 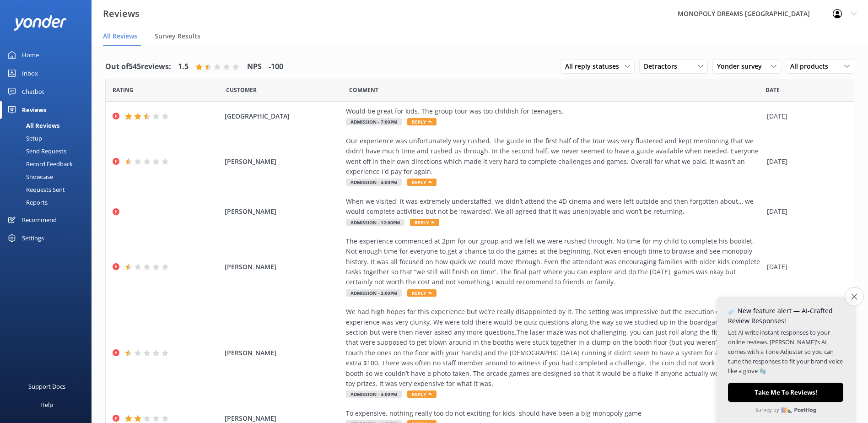 What do you see at coordinates (35, 190) in the screenshot?
I see `div: Requests Sent` at bounding box center [35, 190].